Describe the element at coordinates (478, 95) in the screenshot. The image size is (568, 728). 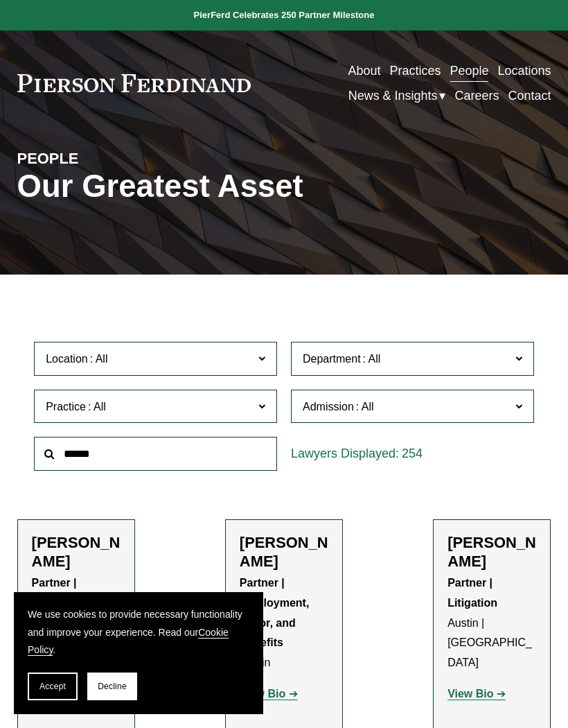
I see `a: Careers` at that location.